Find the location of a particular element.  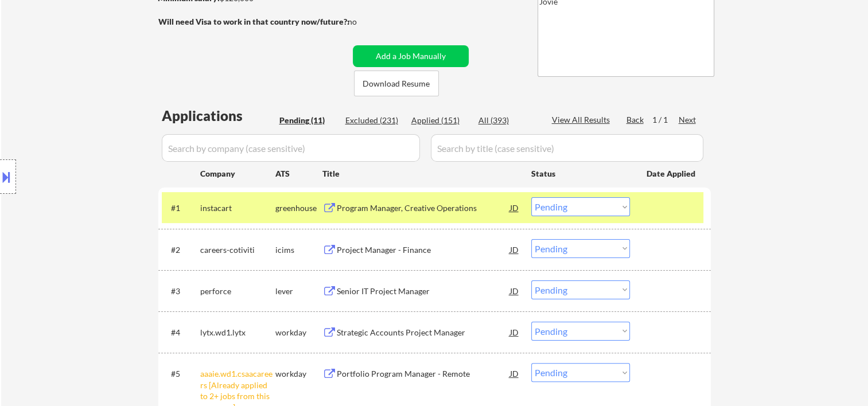

div: lytx.wd1.lytx is located at coordinates (237, 333).